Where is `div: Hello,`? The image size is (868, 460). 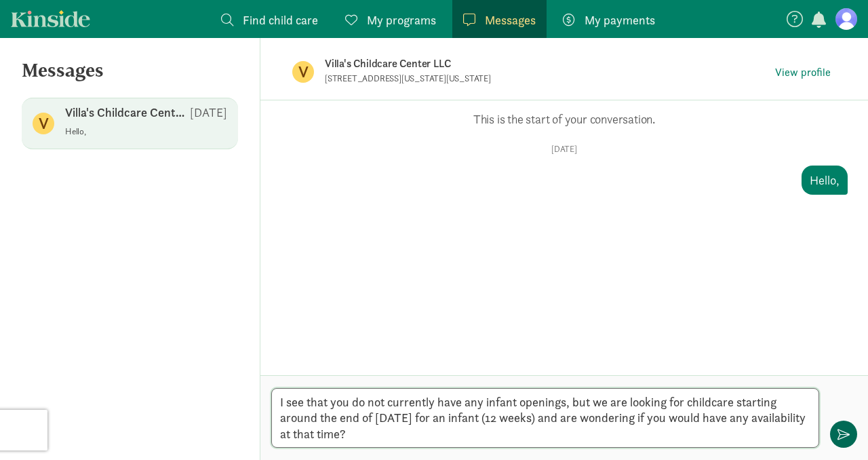 div: Hello, is located at coordinates (825, 180).